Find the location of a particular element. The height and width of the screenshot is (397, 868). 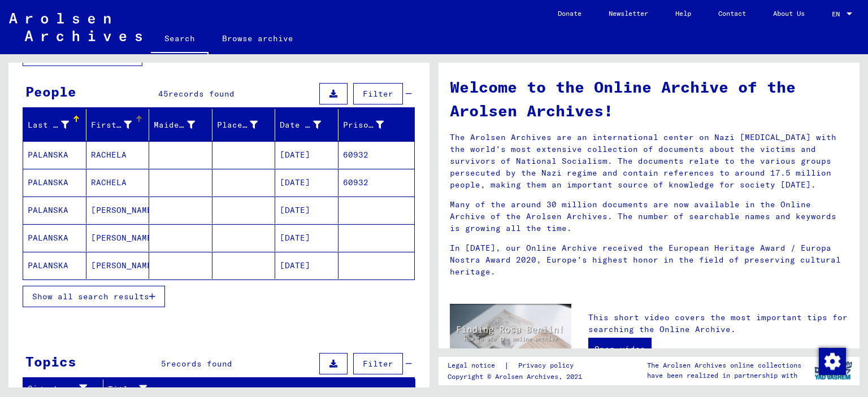

h1: Welcome to the Online Archive of the Arolsen Archives! is located at coordinates (649, 99).